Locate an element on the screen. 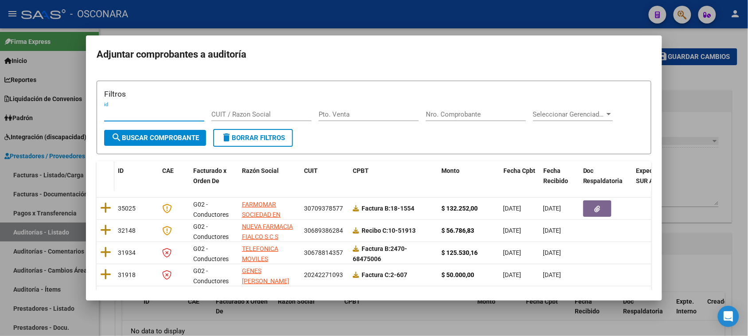 Image resolution: width=748 pixels, height=336 pixels. span: 30689386284 is located at coordinates (324, 230).